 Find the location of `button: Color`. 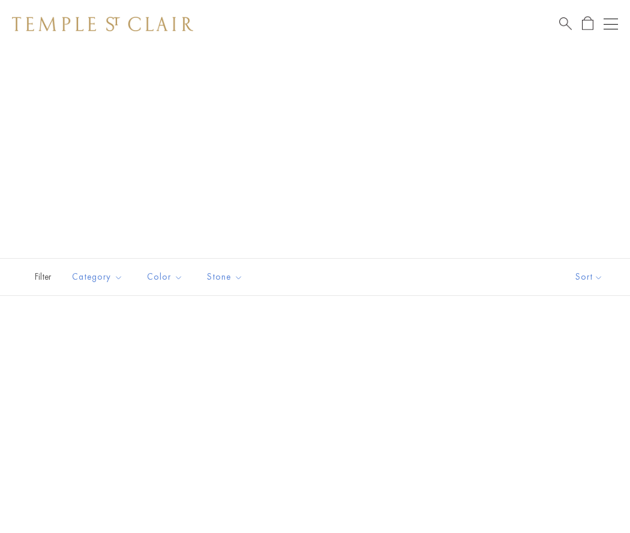

button: Color is located at coordinates (165, 277).